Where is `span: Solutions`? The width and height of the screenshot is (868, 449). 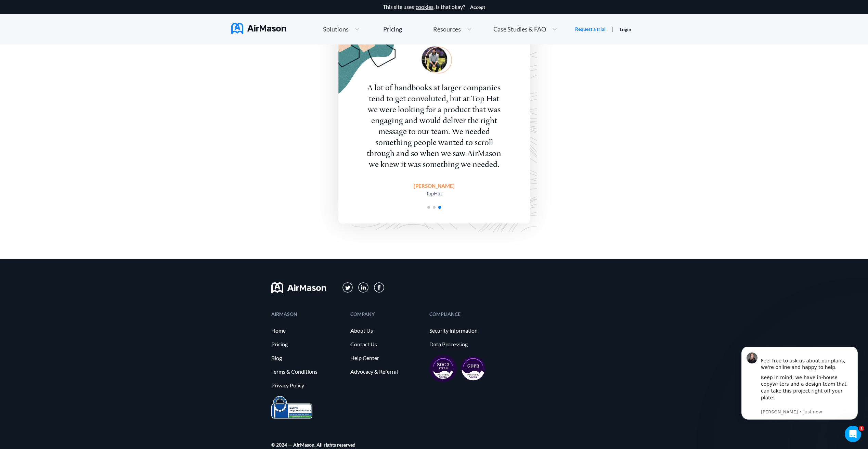
span: Solutions is located at coordinates (336, 29).